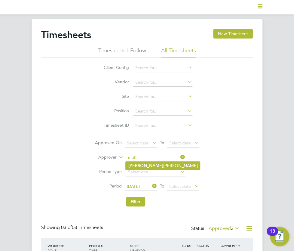 This screenshot has height=251, width=294. I want to click on div: 13, so click(273, 235).